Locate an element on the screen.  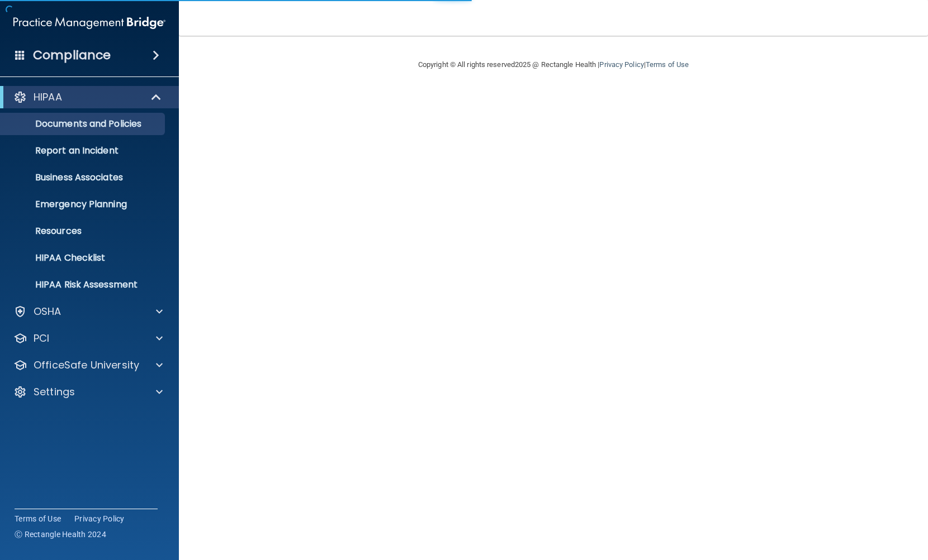
p: Report an Incident is located at coordinates (83, 151).